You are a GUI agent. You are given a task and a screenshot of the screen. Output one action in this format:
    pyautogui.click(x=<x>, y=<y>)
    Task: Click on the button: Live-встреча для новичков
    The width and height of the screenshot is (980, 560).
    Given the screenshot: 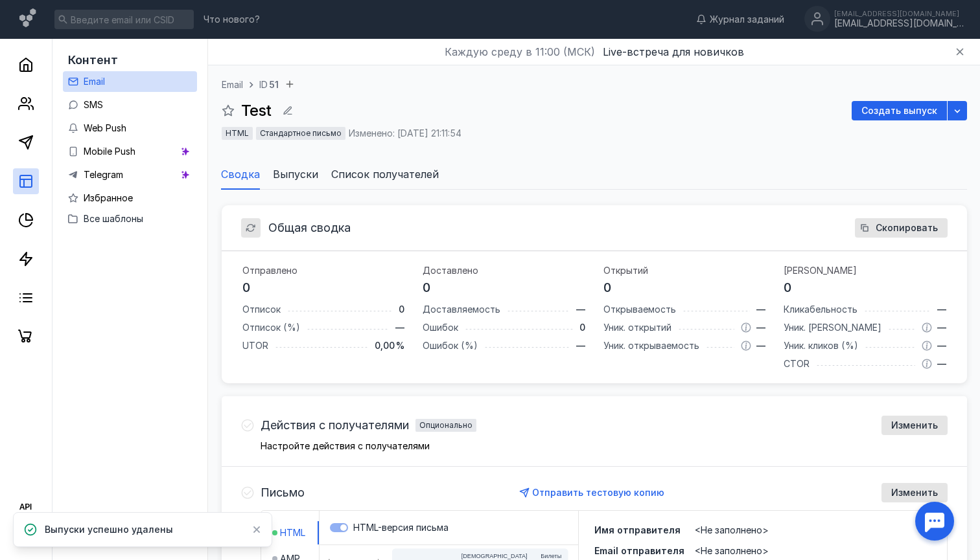 What is the action you would take?
    pyautogui.click(x=674, y=52)
    